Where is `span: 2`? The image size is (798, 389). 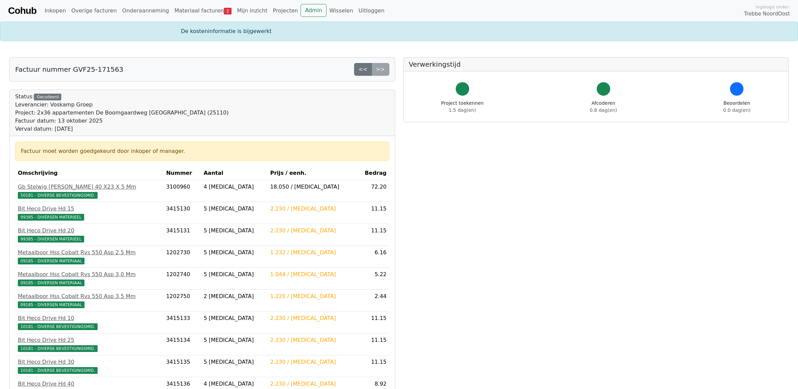
span: 2 is located at coordinates (228, 11).